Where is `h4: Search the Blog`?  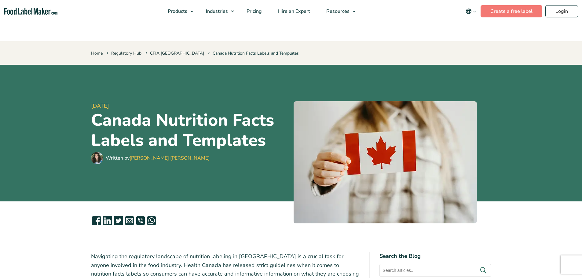 h4: Search the Blog is located at coordinates (435, 256).